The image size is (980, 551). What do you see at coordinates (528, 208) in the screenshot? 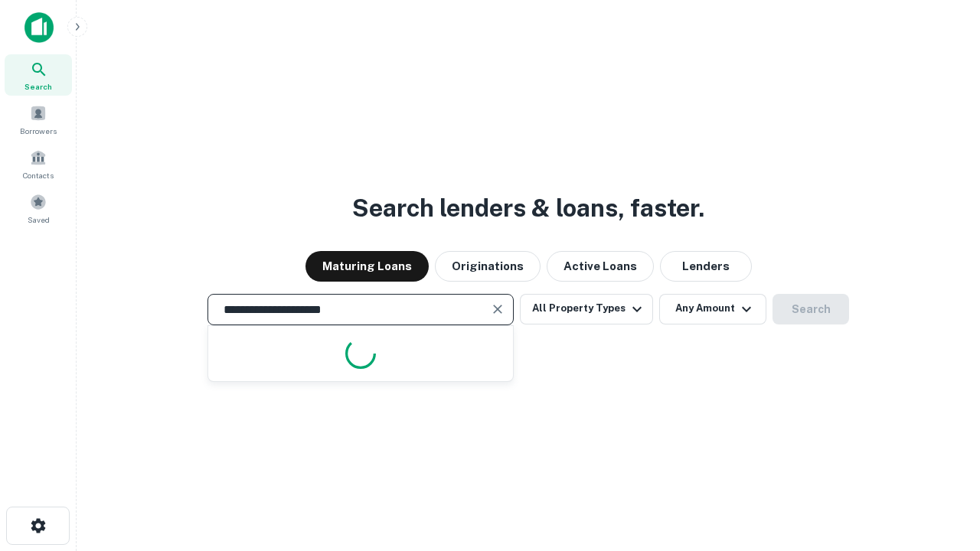
I see `h3: Search lenders & loans, faster.` at bounding box center [528, 208].